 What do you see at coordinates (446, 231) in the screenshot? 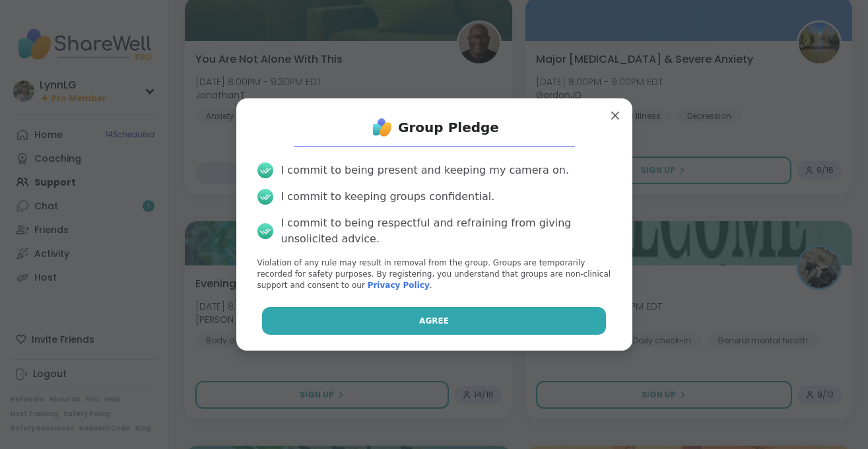
I see `div: I commit to being respectful and refraining from giving unsolicited advice.` at bounding box center [446, 231].